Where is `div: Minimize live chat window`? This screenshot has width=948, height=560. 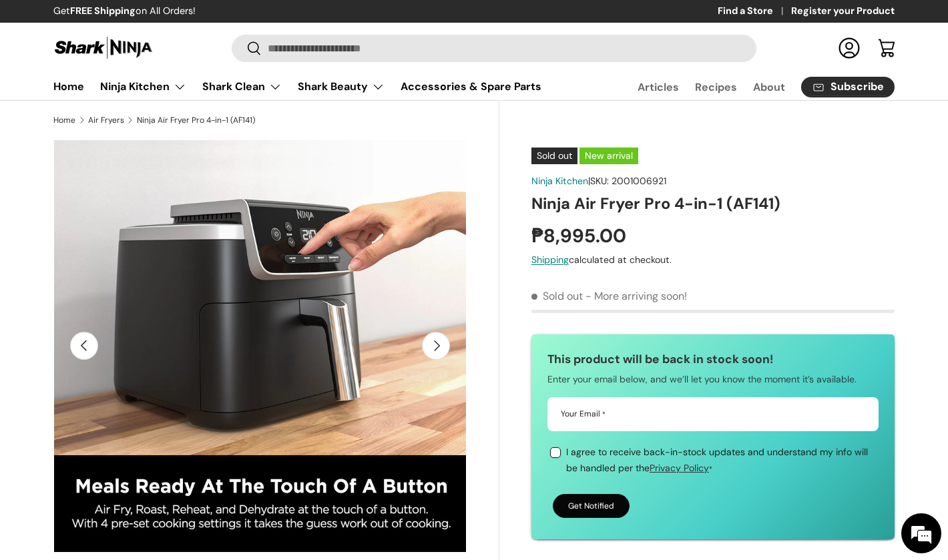 div: Minimize live chat window is located at coordinates (235, 23).